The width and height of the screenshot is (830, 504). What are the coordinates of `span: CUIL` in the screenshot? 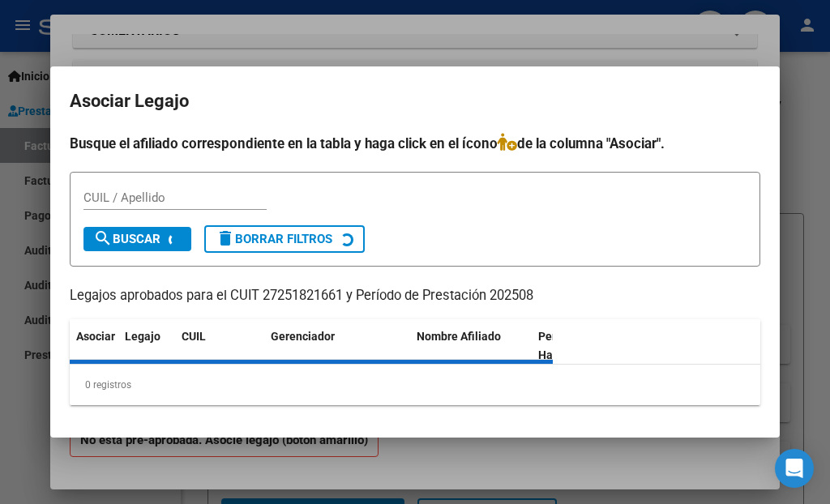 It's located at (193, 336).